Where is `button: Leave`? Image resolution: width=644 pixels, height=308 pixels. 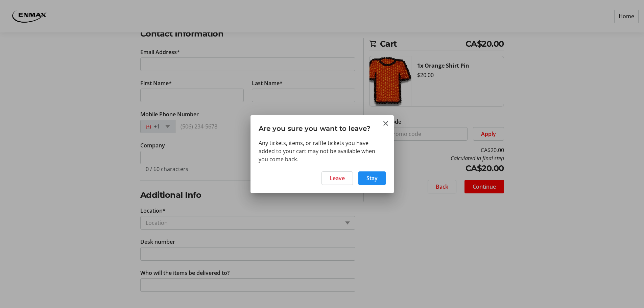 button: Leave is located at coordinates (337, 178).